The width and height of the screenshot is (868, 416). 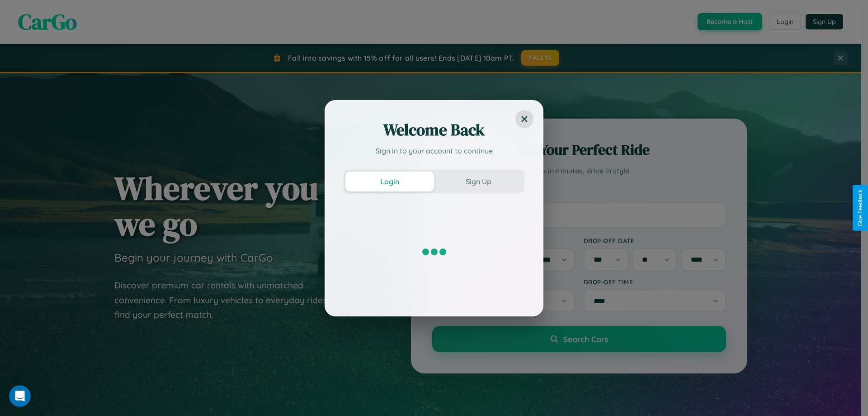 What do you see at coordinates (434, 130) in the screenshot?
I see `h2: Welcome Back` at bounding box center [434, 130].